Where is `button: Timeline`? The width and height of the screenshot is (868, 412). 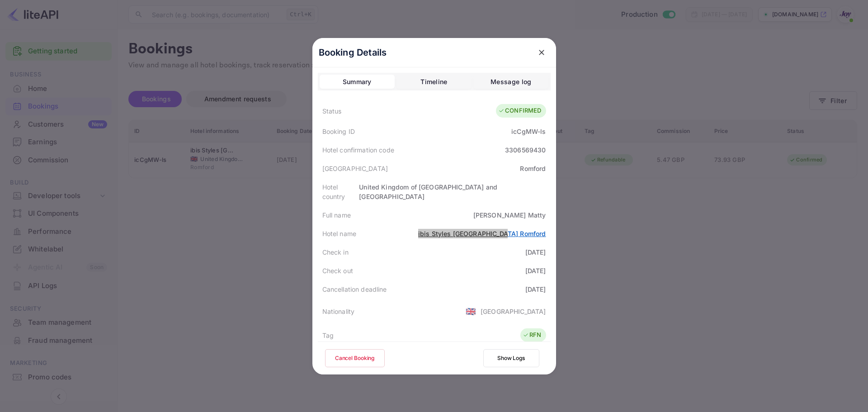 button: Timeline is located at coordinates (434, 82).